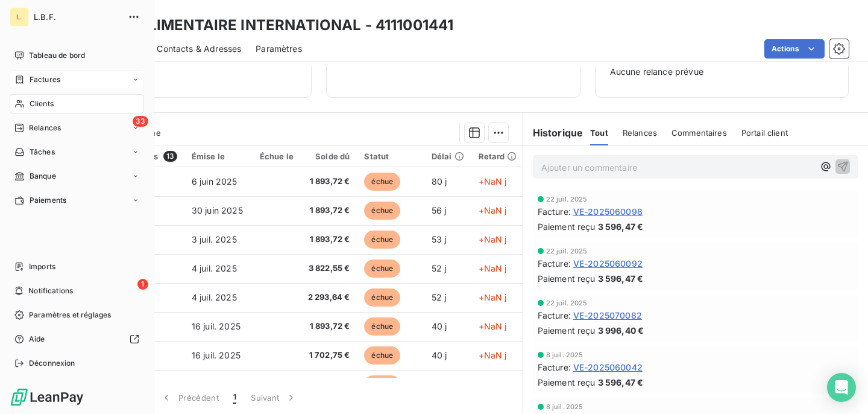 This screenshot has height=414, width=868. I want to click on span: Tout, so click(599, 132).